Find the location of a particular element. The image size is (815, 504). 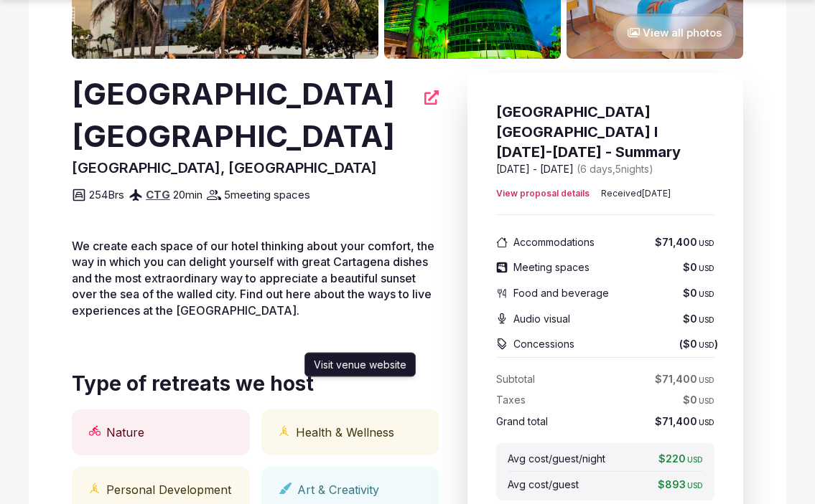

span: Audio visual is located at coordinates (541, 320).